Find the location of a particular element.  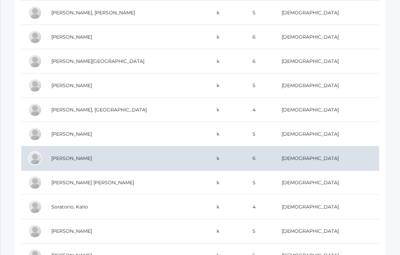

div: Hadley Sponseller is located at coordinates (35, 231).